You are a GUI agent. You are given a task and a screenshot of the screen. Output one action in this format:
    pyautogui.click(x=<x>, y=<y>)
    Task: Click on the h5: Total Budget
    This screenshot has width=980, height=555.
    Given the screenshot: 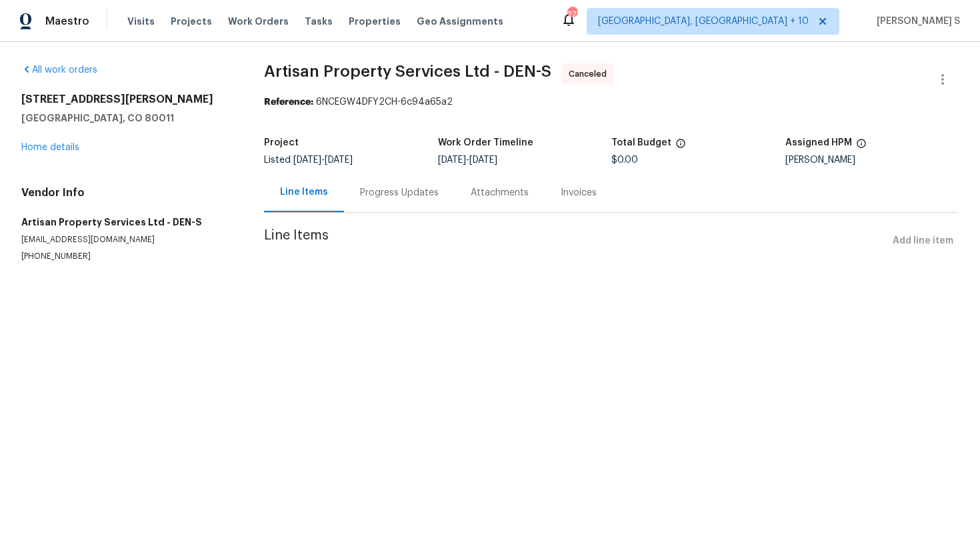 What is the action you would take?
    pyautogui.click(x=642, y=143)
    